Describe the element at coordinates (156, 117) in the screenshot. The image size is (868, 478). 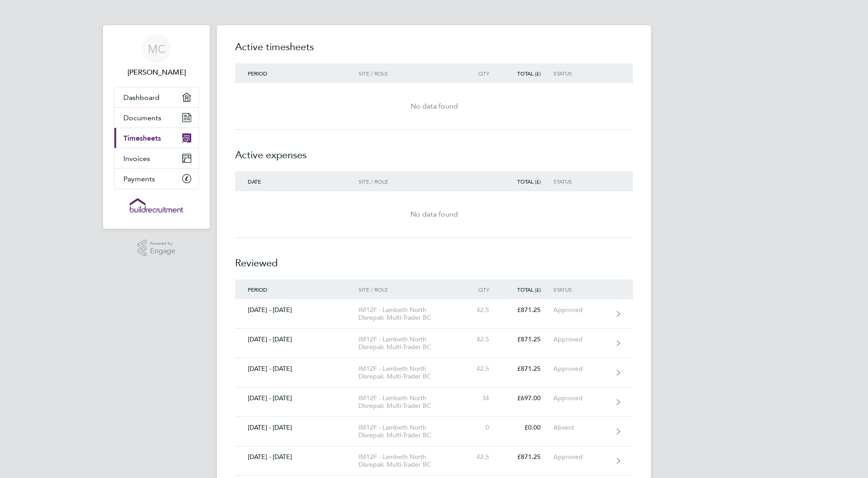
I see `a: Documents` at that location.